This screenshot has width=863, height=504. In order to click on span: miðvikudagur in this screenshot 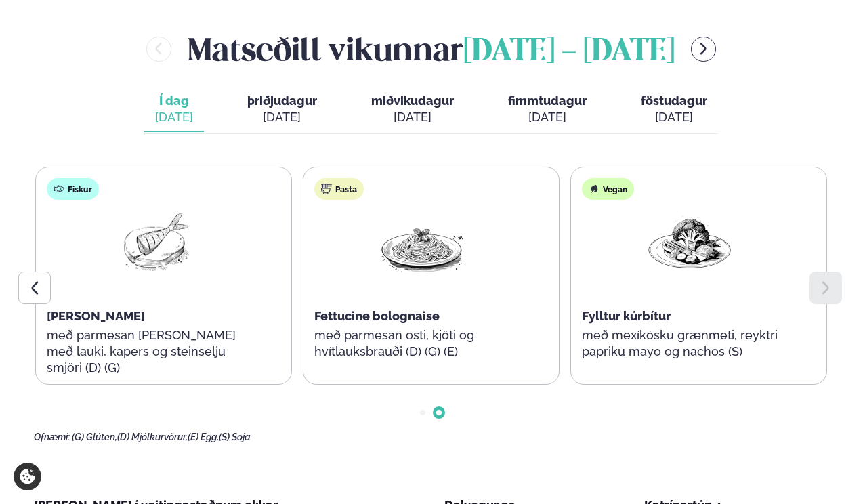, I will do `click(412, 100)`.